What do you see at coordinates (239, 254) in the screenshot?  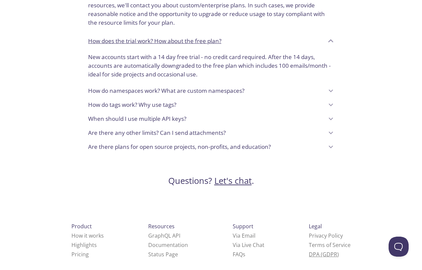 I see `a: FAQ` at bounding box center [239, 254].